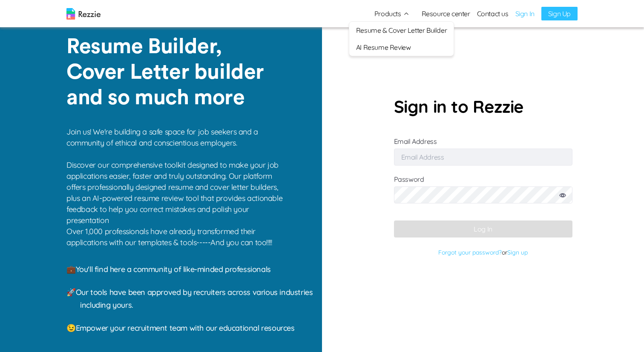  Describe the element at coordinates (83, 13) in the screenshot. I see `img: logo` at that location.